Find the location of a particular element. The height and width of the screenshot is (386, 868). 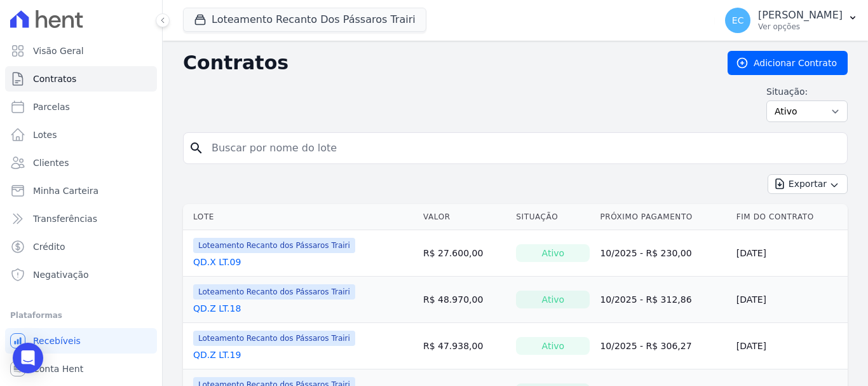

label: Situação: is located at coordinates (807, 91).